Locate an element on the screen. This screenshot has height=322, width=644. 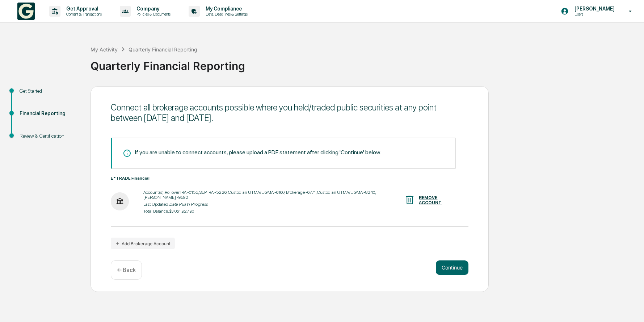
p: Policies & Documents is located at coordinates (152, 14).